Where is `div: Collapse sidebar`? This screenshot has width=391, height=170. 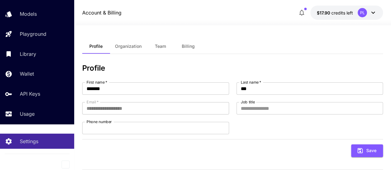
div: Collapse sidebar is located at coordinates (70, 165).